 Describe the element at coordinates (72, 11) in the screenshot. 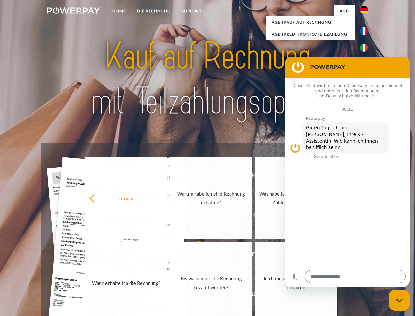

I see `h2: POWERPAY` at that location.